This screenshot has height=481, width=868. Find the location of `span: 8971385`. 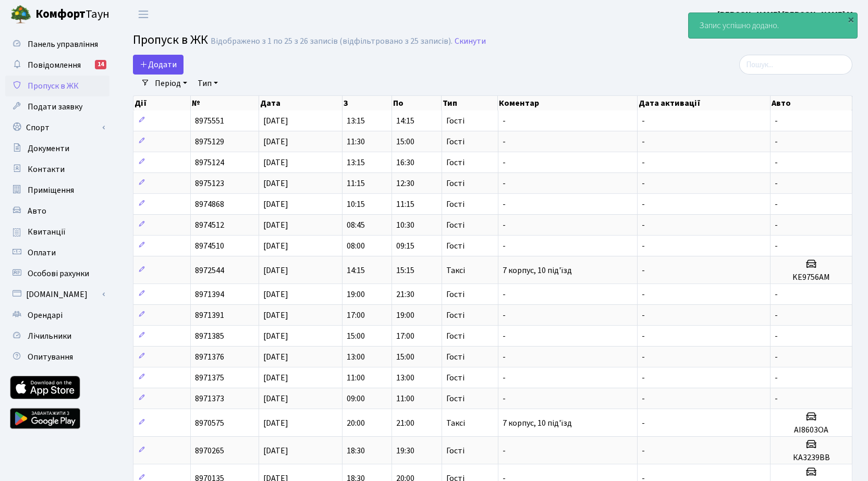

span: 8971385 is located at coordinates (209, 336).